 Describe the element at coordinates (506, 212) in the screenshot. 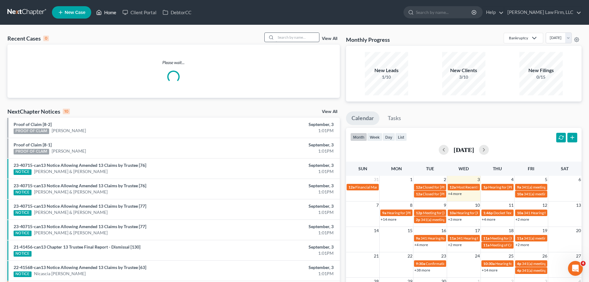

I see `span: Docket Text: for` at that location.